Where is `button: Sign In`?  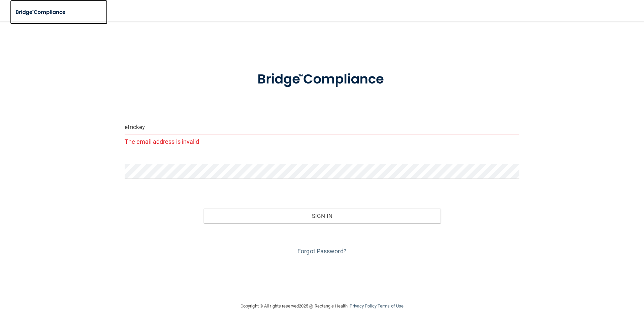
button: Sign In is located at coordinates (322, 216).